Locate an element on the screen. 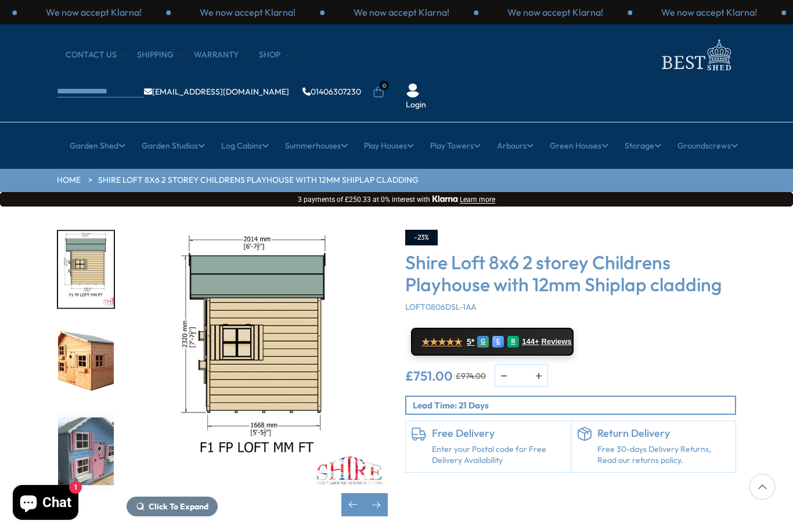 The height and width of the screenshot is (532, 793). img: User Icon is located at coordinates (412, 90).